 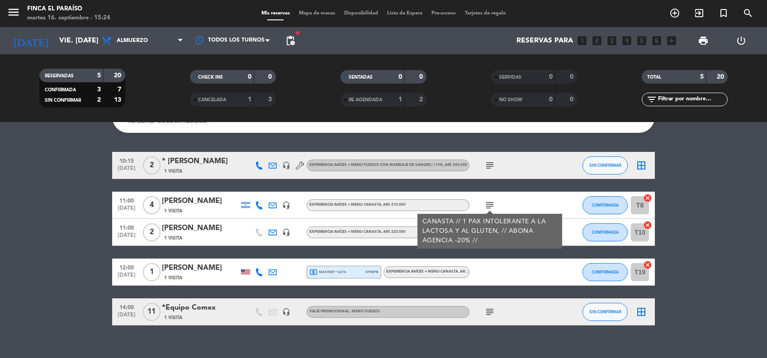 I want to click on i: looks_6, so click(x=656, y=41).